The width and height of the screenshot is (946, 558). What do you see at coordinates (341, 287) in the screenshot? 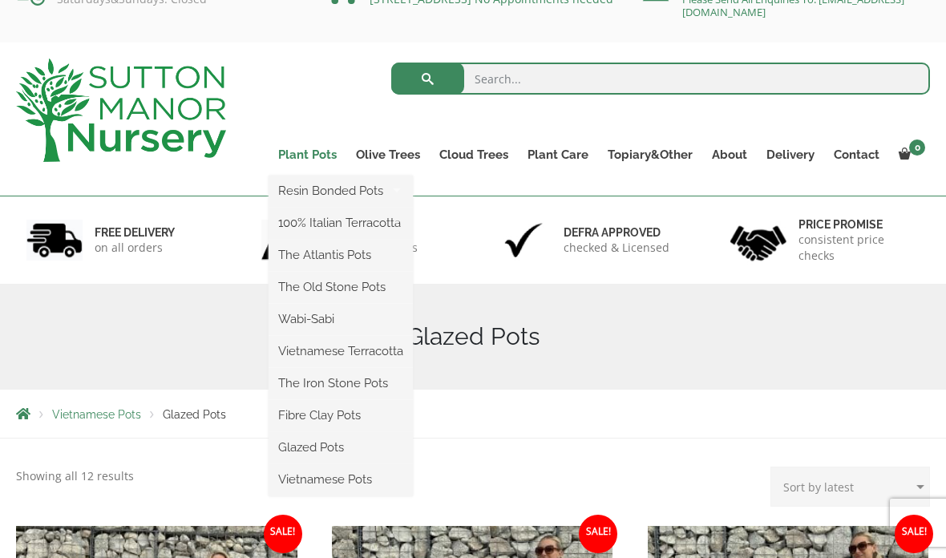
I see `a: The Old Stone Pots` at bounding box center [341, 287].